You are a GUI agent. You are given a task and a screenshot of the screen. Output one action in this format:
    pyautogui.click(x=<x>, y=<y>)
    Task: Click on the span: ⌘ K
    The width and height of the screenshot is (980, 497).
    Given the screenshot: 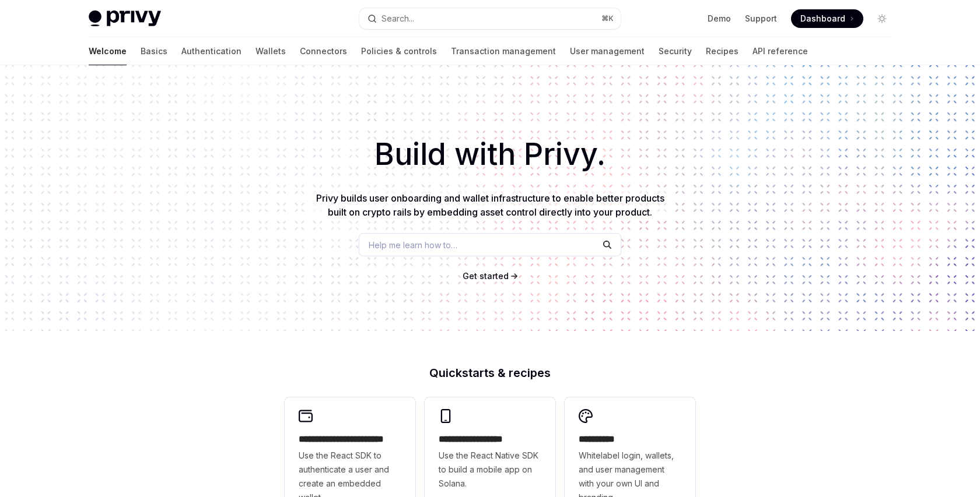 What is the action you would take?
    pyautogui.click(x=607, y=19)
    